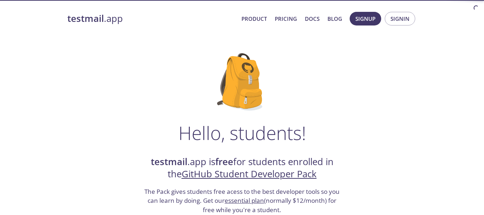 Image resolution: width=484 pixels, height=215 pixels. Describe the element at coordinates (242, 168) in the screenshot. I see `h2: .app is for students enrolled in the` at that location.